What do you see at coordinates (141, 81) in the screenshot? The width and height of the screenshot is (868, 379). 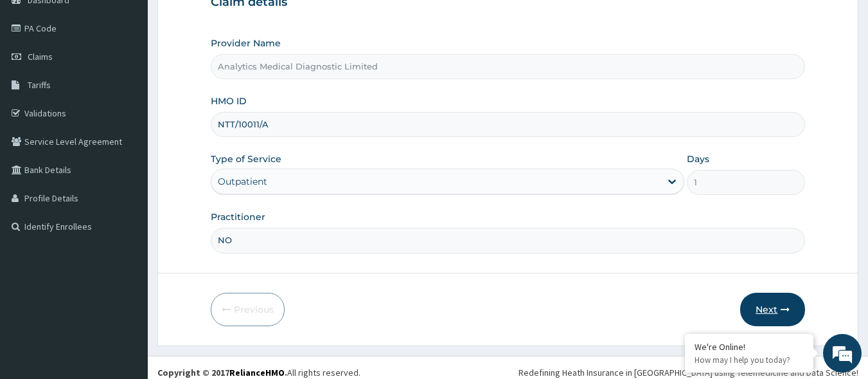 I see `div: Chat with us now` at bounding box center [141, 81].